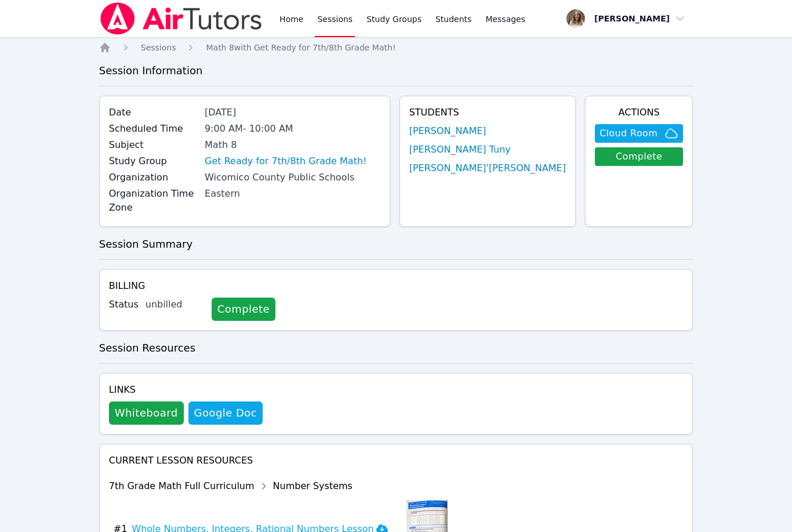 The image size is (792, 532). Describe the element at coordinates (181, 18) in the screenshot. I see `img: Air Tutors` at that location.